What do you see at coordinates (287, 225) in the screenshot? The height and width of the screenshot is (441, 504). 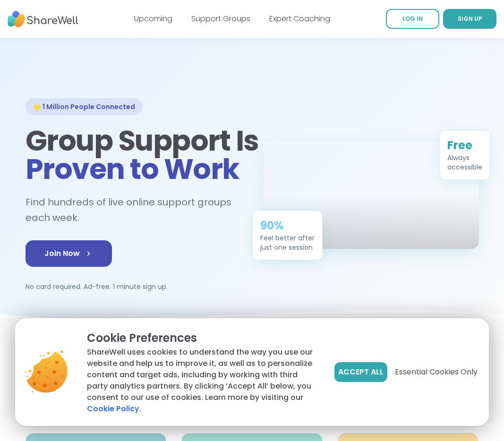 I see `div: 90%` at bounding box center [287, 225].